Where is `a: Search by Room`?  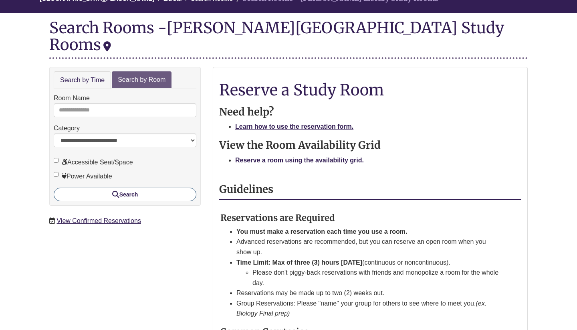
a: Search by Room is located at coordinates (141, 80).